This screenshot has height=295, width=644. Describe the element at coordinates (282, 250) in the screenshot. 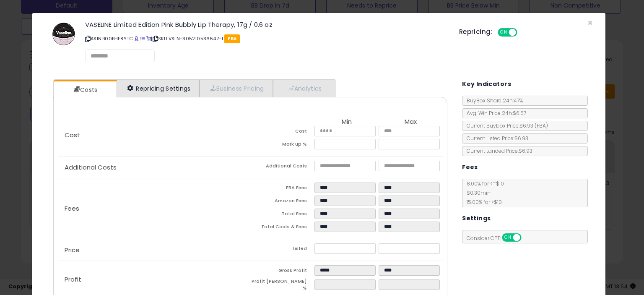

I see `td: Listed` at that location.